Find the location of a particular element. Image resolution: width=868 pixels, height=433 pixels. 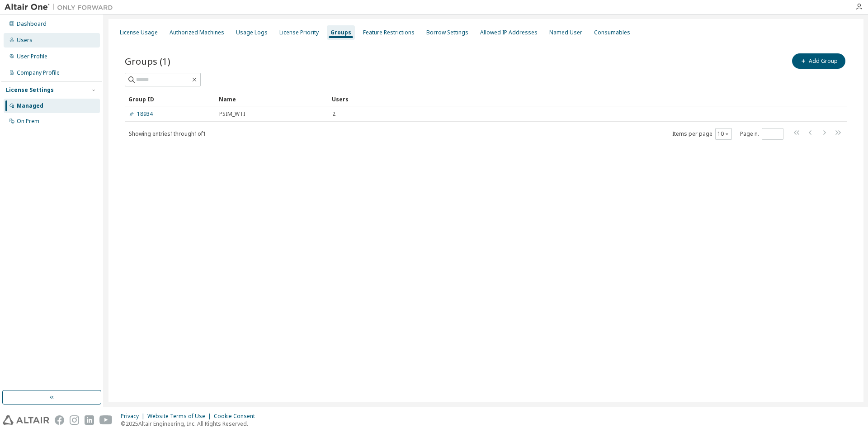

div: Group ID is located at coordinates (170, 99).